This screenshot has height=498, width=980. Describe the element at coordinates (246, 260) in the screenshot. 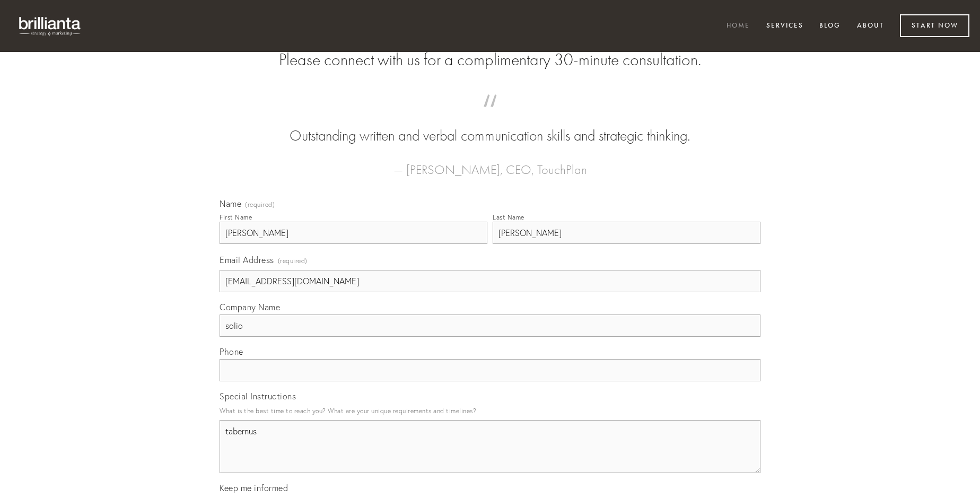

I see `span: Email Address` at that location.